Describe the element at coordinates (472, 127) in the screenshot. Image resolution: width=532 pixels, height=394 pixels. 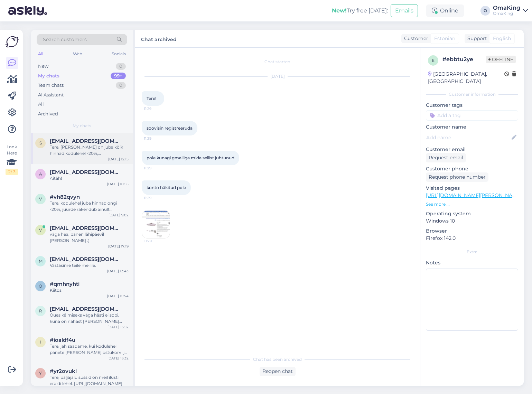
I see `p: Customer name` at that location.